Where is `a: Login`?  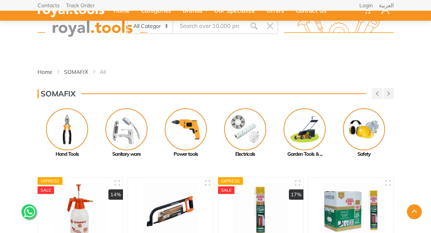
a: Login is located at coordinates (366, 5).